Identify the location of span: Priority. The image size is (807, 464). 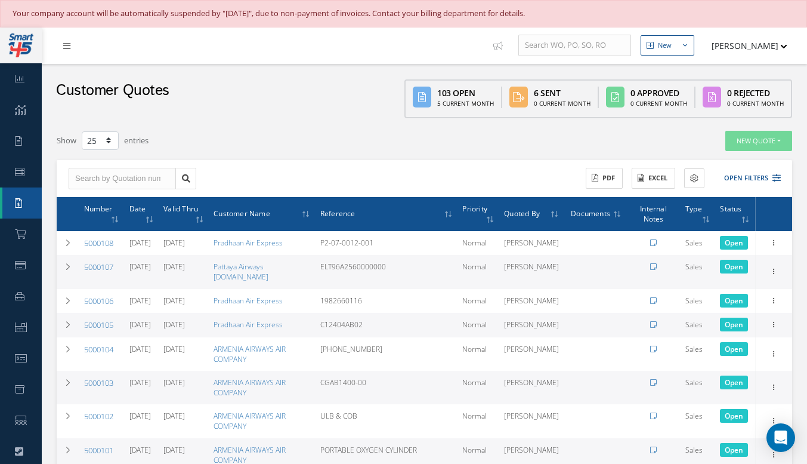
(475, 208).